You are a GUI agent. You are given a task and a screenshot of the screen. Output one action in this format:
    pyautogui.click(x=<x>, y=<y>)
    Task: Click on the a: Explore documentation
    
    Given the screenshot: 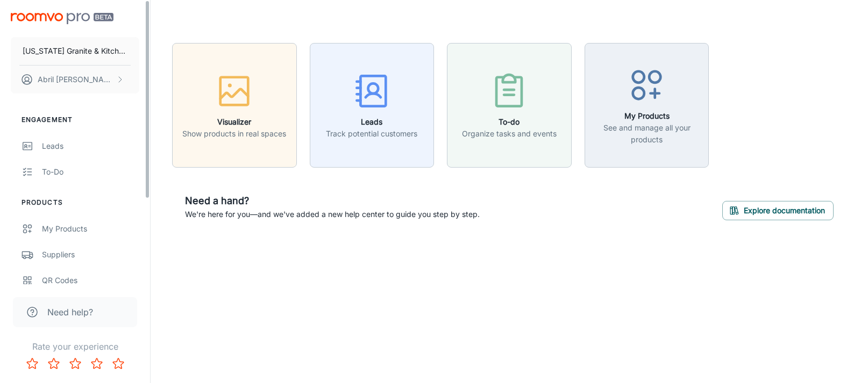 What is the action you would take?
    pyautogui.click(x=778, y=210)
    